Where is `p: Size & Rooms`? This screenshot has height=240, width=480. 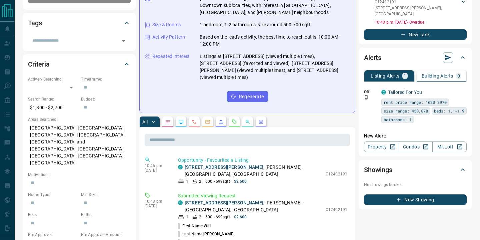
p: Size & Rooms is located at coordinates (167, 25).